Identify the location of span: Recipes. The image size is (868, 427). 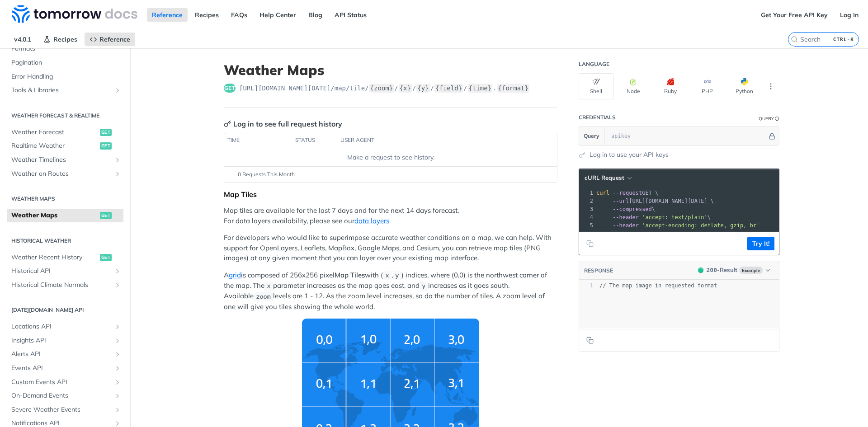
(65, 39).